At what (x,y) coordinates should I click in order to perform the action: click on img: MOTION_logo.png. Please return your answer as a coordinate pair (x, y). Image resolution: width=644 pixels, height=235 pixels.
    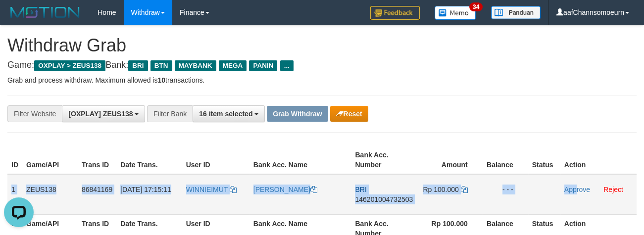
    Looking at the image, I should click on (45, 12).